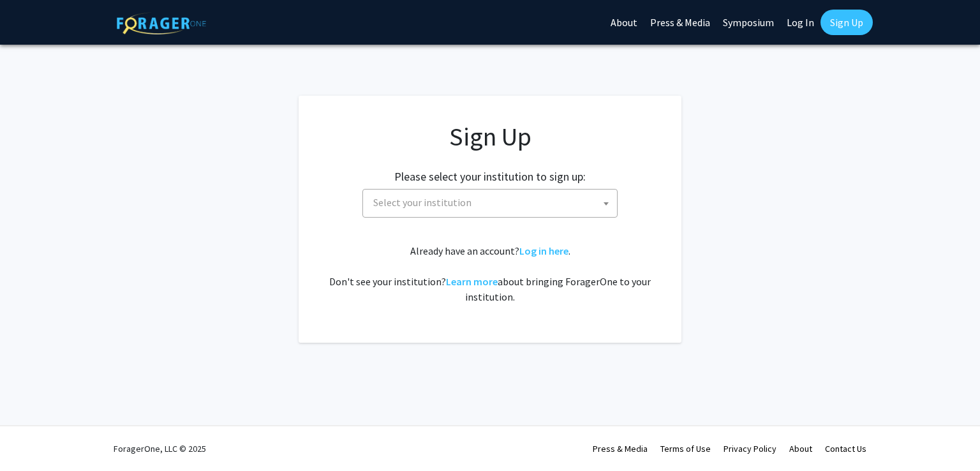  Describe the element at coordinates (490, 137) in the screenshot. I see `h1: Sign Up` at that location.